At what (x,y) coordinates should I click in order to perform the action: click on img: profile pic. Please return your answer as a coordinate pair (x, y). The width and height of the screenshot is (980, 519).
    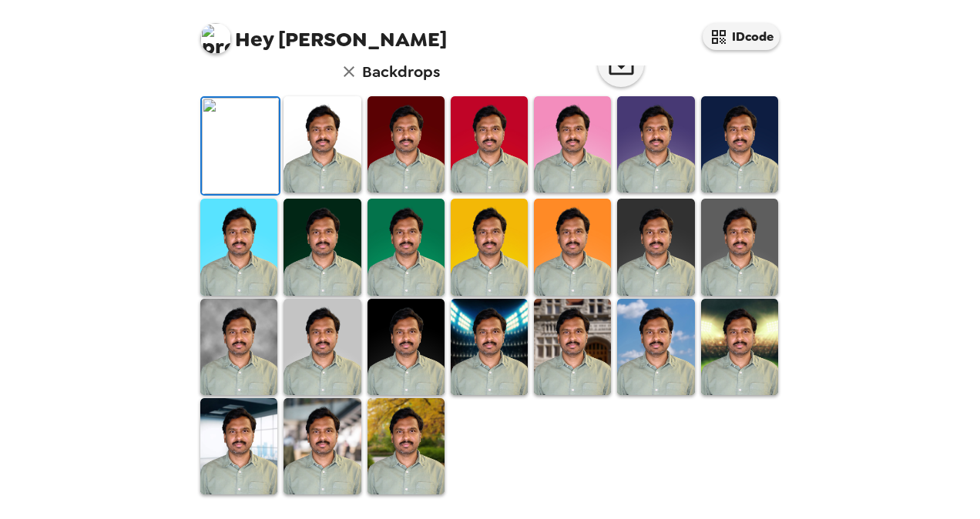
    Looking at the image, I should click on (216, 39).